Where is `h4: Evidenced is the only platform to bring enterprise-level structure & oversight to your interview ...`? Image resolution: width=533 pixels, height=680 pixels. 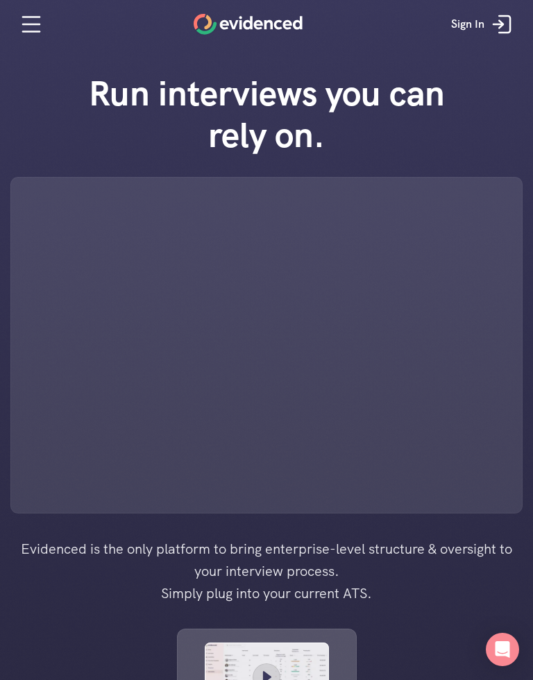
h4: Evidenced is the only platform to bring enterprise-level structure & oversight to your interview ... is located at coordinates (266, 571).